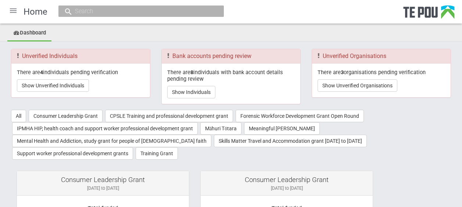 The image size is (462, 207). I want to click on button: Show Unverified Individuals, so click(53, 86).